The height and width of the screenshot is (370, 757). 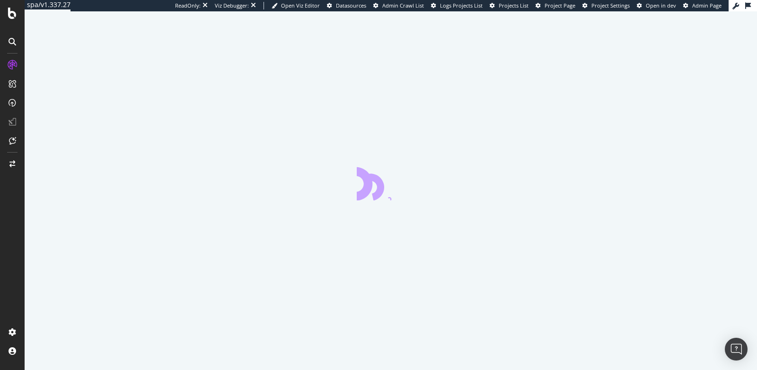 What do you see at coordinates (606, 6) in the screenshot?
I see `a: Project Settings` at bounding box center [606, 6].